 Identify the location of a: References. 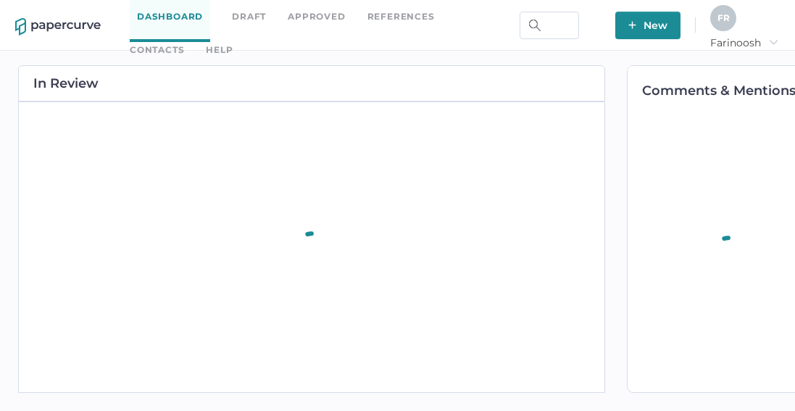
(401, 17).